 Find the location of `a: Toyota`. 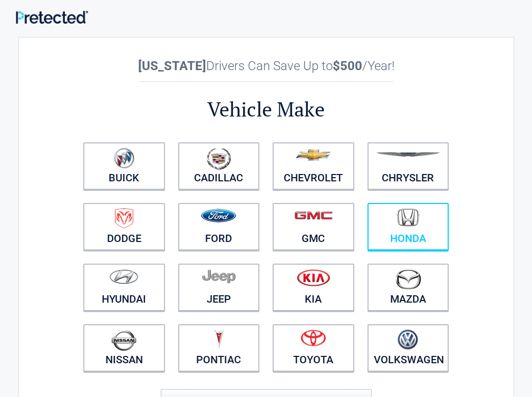

a: Toyota is located at coordinates (313, 348).